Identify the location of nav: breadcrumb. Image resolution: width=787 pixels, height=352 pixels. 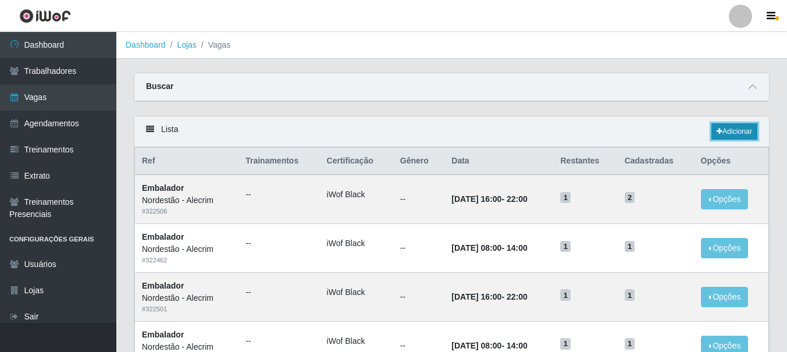
(451, 45).